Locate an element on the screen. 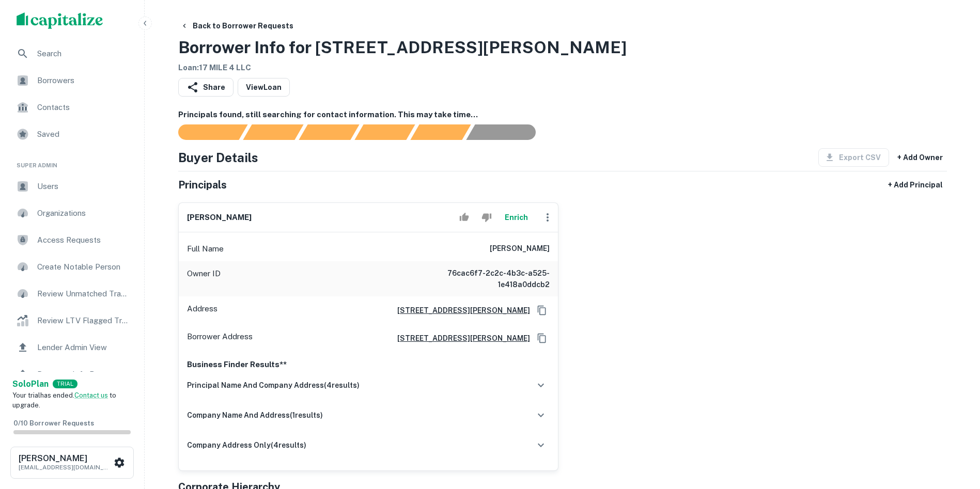 The image size is (980, 489). button: Reject is located at coordinates (486, 218).